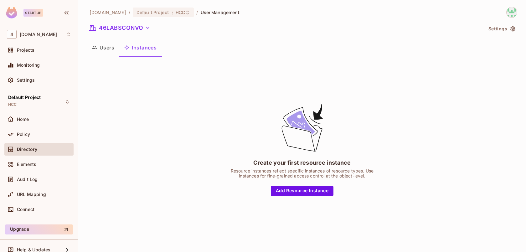  Describe the element at coordinates (26, 50) in the screenshot. I see `span: Projects` at that location.